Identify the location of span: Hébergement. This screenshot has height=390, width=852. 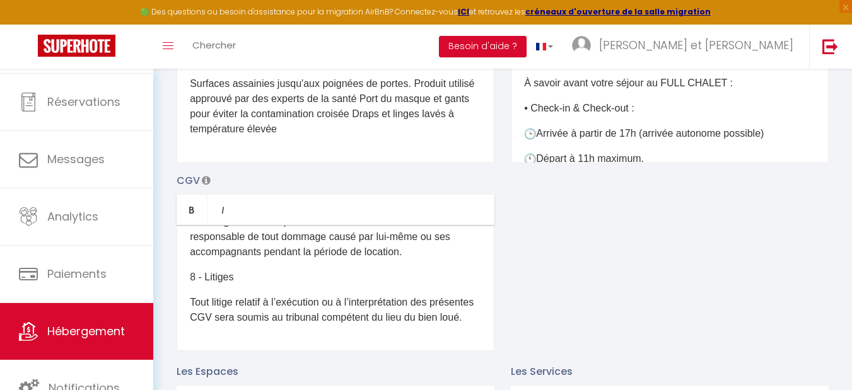
(86, 331).